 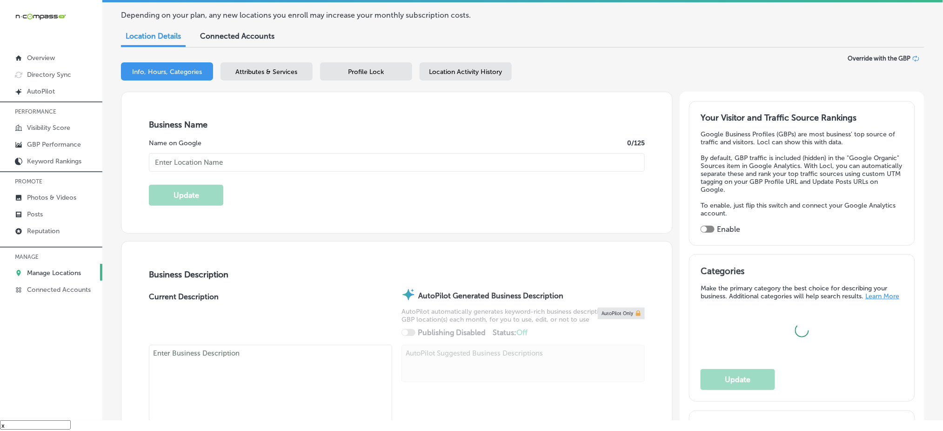 What do you see at coordinates (49, 74) in the screenshot?
I see `p: Directory Sync` at bounding box center [49, 74].